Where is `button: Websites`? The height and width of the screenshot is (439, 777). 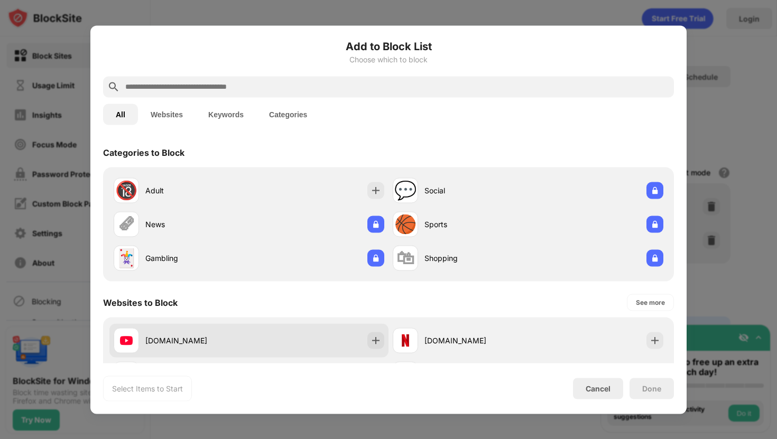
button: Websites is located at coordinates (166, 114).